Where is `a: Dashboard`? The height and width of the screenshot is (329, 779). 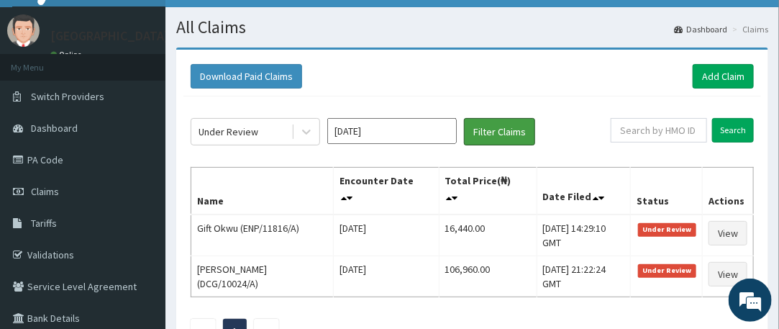
a: Dashboard is located at coordinates (700, 29).